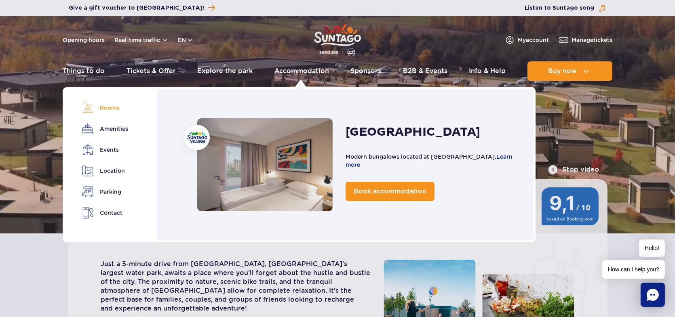 This screenshot has width=675, height=317. What do you see at coordinates (84, 40) in the screenshot?
I see `a: Opening hours` at bounding box center [84, 40].